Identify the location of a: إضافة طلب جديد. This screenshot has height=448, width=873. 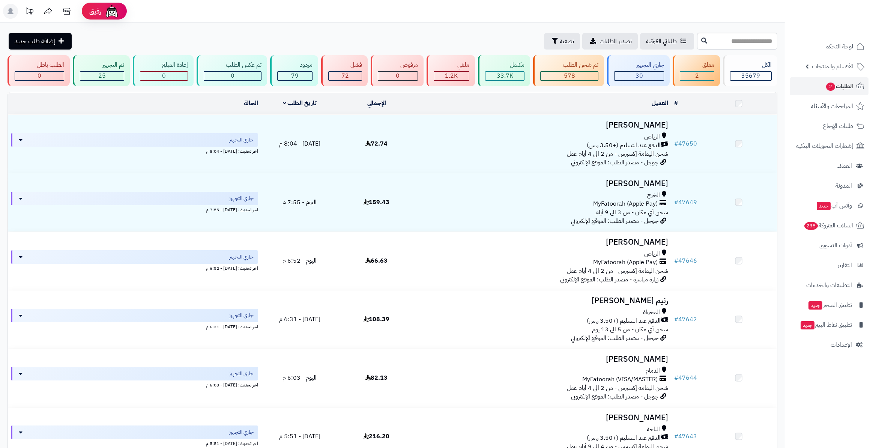
(40, 41).